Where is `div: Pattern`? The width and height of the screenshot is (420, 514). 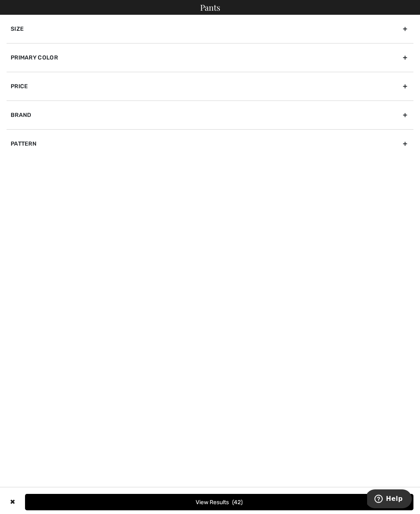
div: Pattern is located at coordinates (210, 144).